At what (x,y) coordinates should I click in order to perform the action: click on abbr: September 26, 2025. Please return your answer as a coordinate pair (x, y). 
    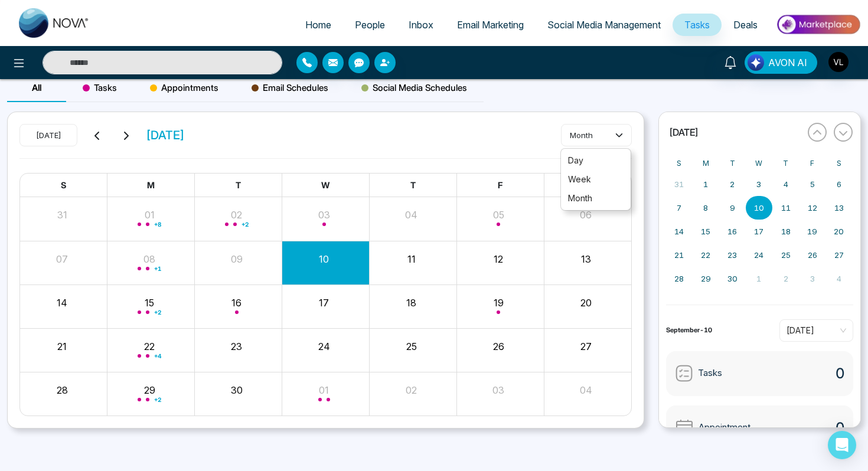
    Looking at the image, I should click on (813, 255).